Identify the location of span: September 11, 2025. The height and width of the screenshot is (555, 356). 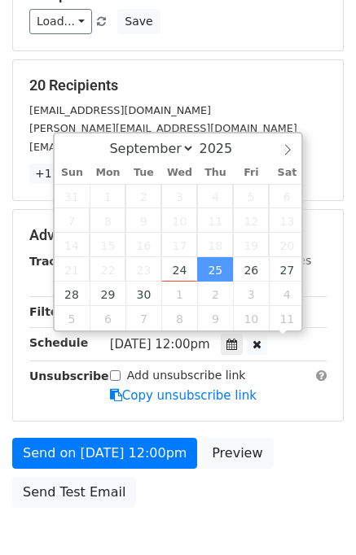
(215, 221).